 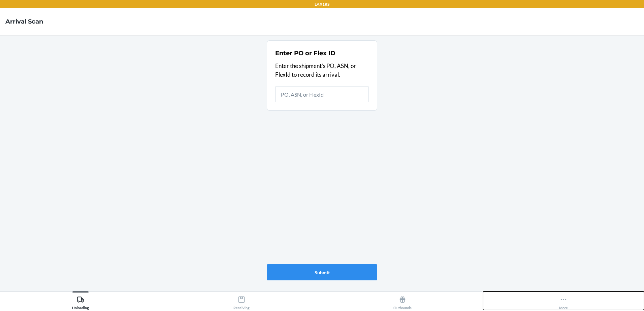 I want to click on div: More, so click(x=564, y=302).